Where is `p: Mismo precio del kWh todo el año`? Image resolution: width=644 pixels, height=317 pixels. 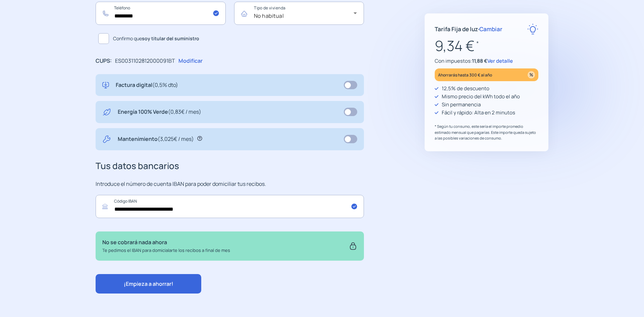
p: Mismo precio del kWh todo el año is located at coordinates (481, 97).